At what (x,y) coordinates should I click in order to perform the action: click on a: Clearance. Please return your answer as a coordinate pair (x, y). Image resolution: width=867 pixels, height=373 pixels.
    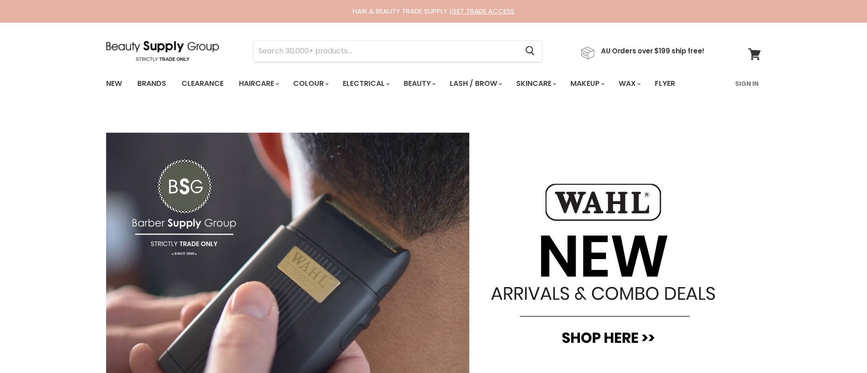
    Looking at the image, I should click on (202, 84).